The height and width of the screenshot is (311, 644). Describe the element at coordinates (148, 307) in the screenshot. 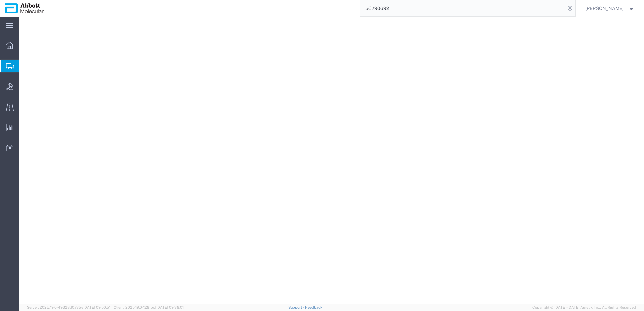

I see `span: Client: 2025.19.0-129fbcf` at that location.